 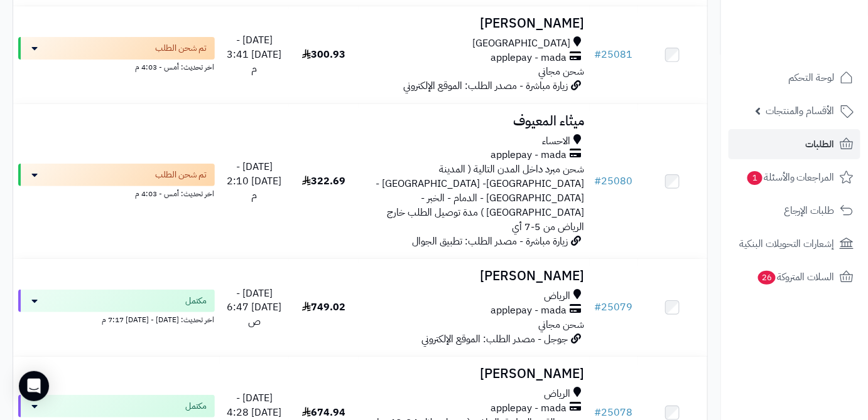 What do you see at coordinates (495, 339) in the screenshot?
I see `span: جوجل - مصدر الطلب: الموقع الإلكتروني` at bounding box center [495, 339].